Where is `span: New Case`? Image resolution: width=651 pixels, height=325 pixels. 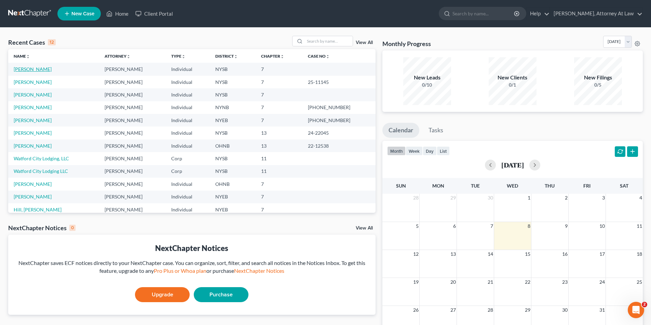 span: New Case is located at coordinates (83, 14).